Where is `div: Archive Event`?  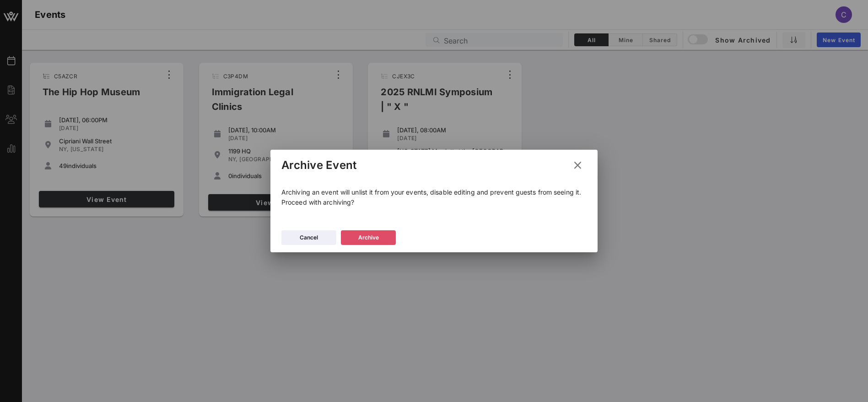 div: Archive Event is located at coordinates (319, 165).